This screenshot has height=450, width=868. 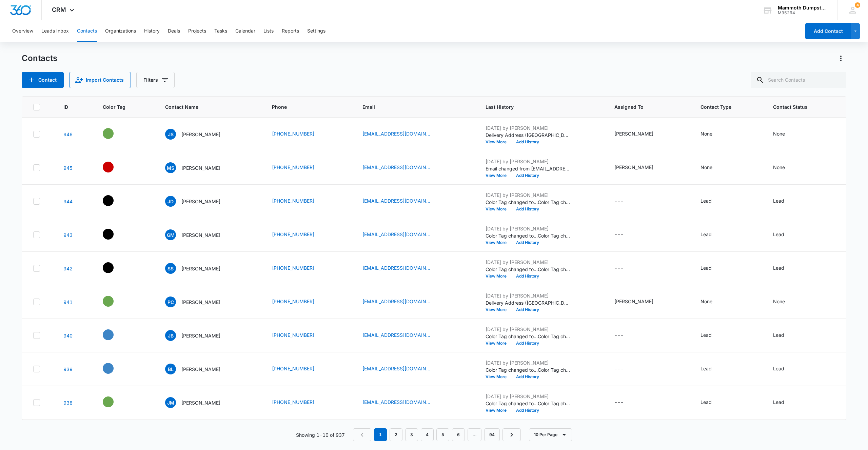 What do you see at coordinates (299, 302) in the screenshot?
I see `div: Phone - (865) 310-7080 - Select to Edit Field` at bounding box center [299, 302].